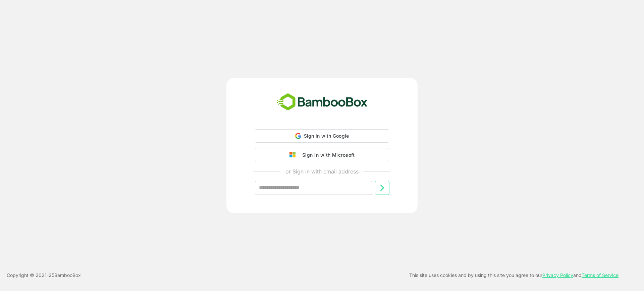 The width and height of the screenshot is (644, 291). I want to click on img: google, so click(294, 155).